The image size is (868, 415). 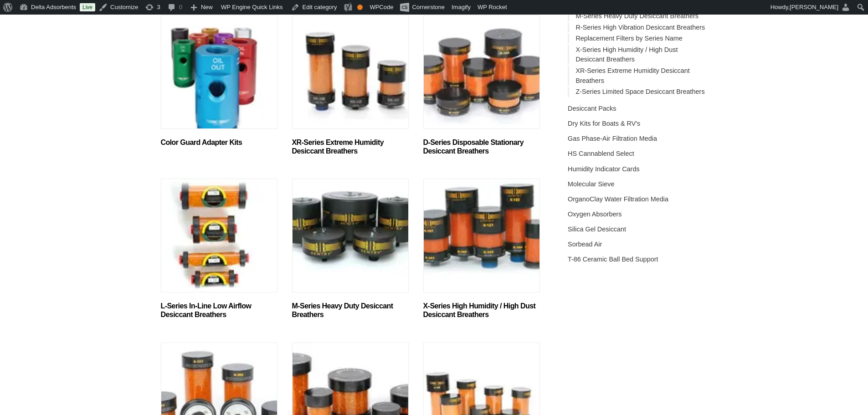 I want to click on a: Oxygen Absorbers, so click(x=594, y=214).